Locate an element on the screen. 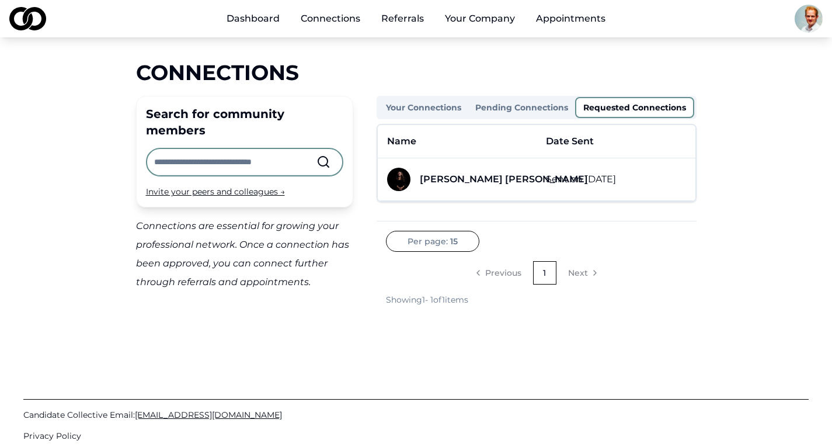 The image size is (832, 447). nav: pagination is located at coordinates (537, 273).